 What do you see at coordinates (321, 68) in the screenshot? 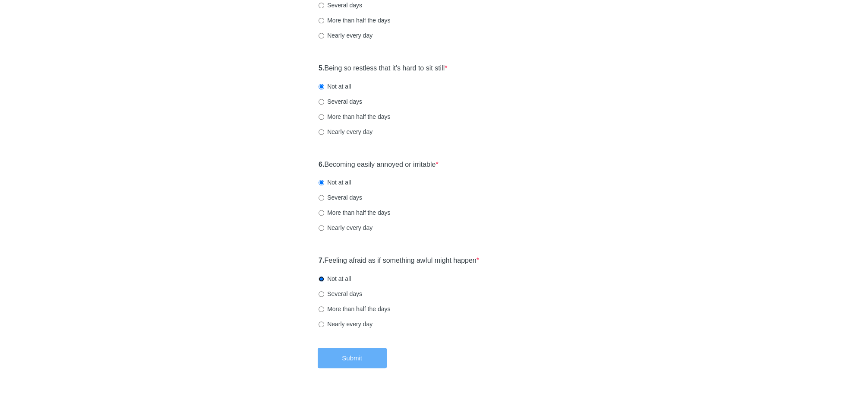
I see `strong: 5.` at bounding box center [321, 68].